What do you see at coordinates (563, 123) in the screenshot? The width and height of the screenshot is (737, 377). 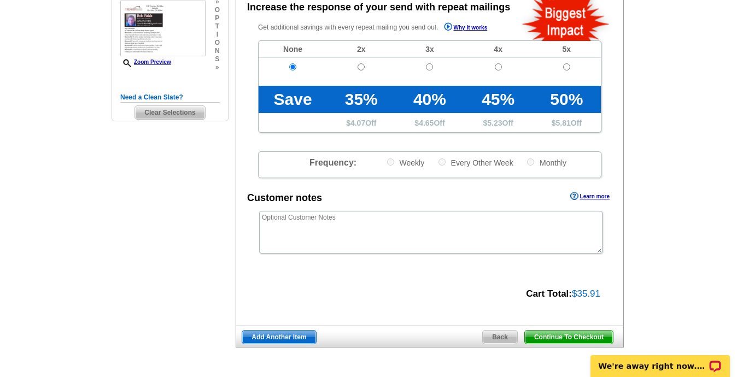 I see `span: 5.81` at bounding box center [563, 123].